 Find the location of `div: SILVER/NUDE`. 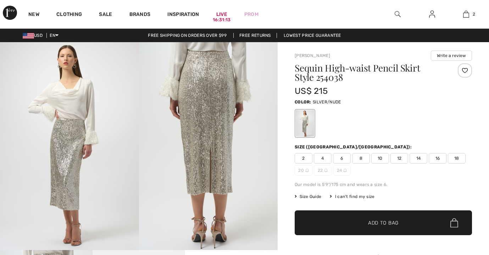

div: SILVER/NUDE is located at coordinates (305, 123).